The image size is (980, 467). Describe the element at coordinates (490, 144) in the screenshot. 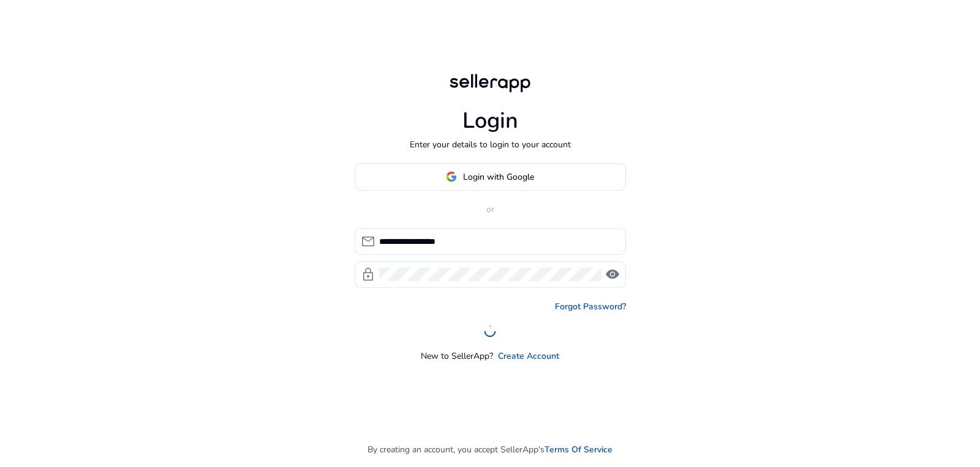

I see `p: Enter your details to login to your account` at that location.